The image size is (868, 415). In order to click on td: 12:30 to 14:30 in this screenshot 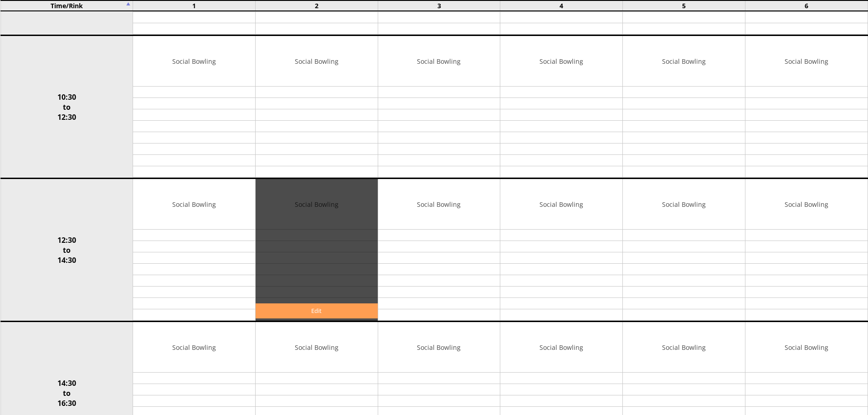, I will do `click(67, 250)`.